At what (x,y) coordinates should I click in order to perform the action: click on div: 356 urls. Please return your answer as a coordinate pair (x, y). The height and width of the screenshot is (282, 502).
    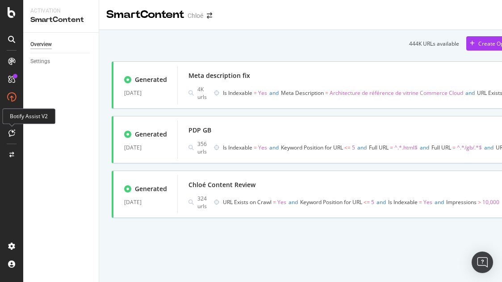
    Looking at the image, I should click on (202, 148).